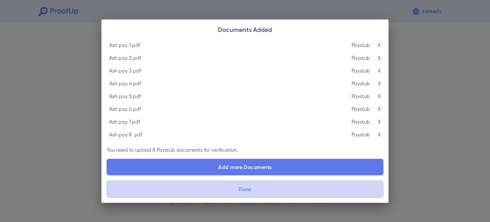  I want to click on p: Ash pay 8 .pdf, so click(126, 134).